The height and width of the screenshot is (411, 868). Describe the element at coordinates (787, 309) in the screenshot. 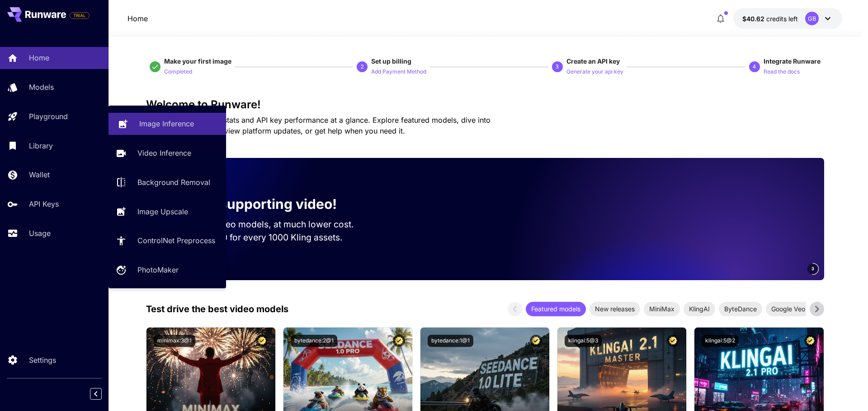

I see `span: Google Veo` at that location.